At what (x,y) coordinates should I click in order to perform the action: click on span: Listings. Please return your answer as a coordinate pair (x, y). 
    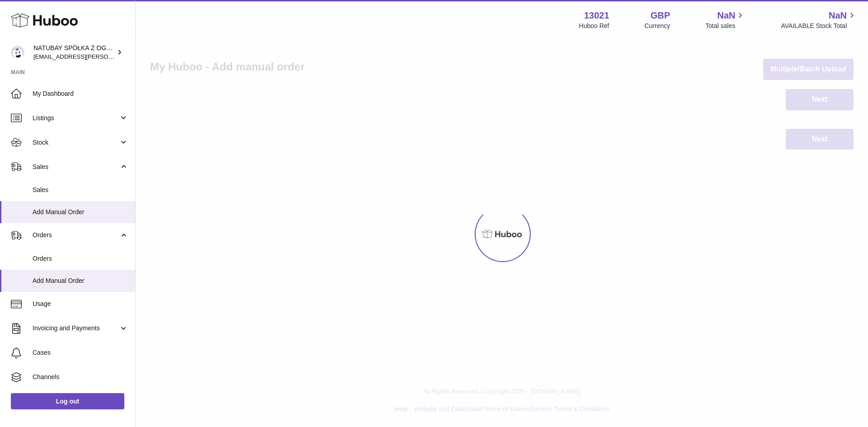
    Looking at the image, I should click on (75, 118).